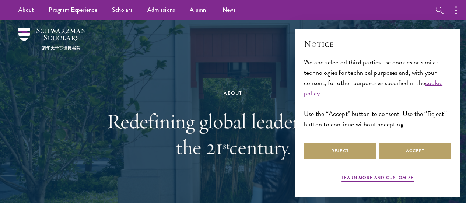 The width and height of the screenshot is (466, 203). Describe the element at coordinates (233, 134) in the screenshot. I see `h1: Redefining global leadership for the 21 century.` at that location.